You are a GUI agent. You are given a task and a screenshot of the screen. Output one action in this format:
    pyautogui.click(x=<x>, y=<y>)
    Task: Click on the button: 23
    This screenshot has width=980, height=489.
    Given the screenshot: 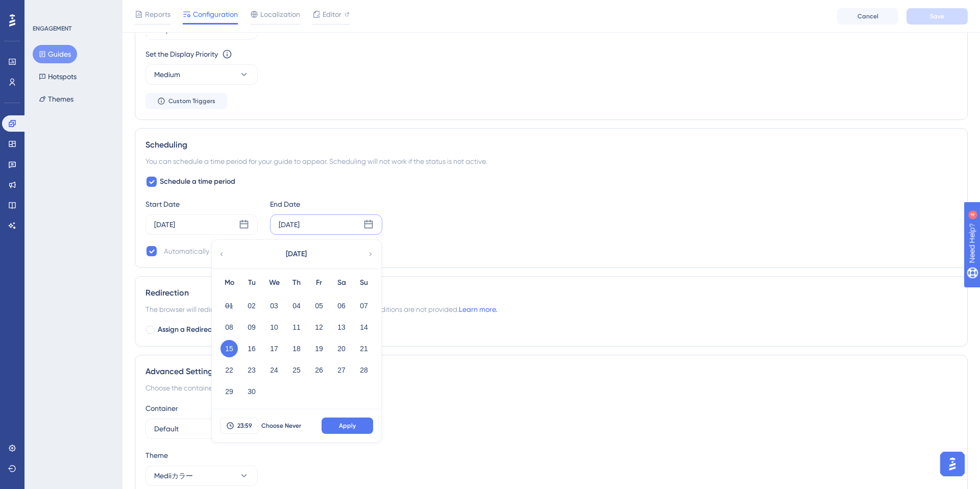 What is the action you would take?
    pyautogui.click(x=252, y=370)
    